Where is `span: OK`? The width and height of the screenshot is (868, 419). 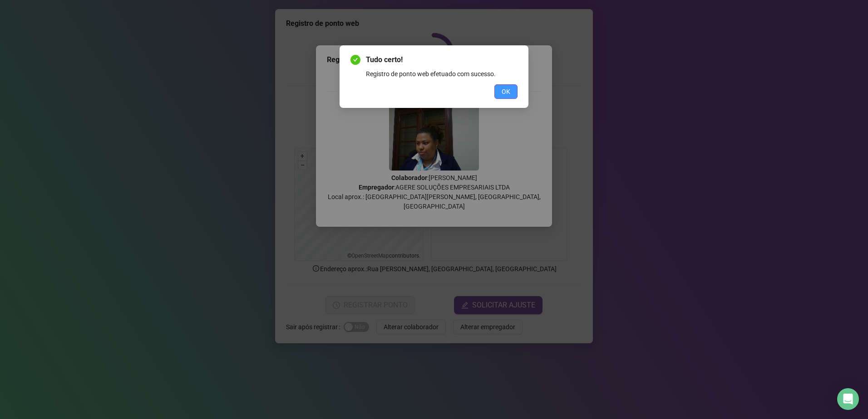
span: OK is located at coordinates (506, 91).